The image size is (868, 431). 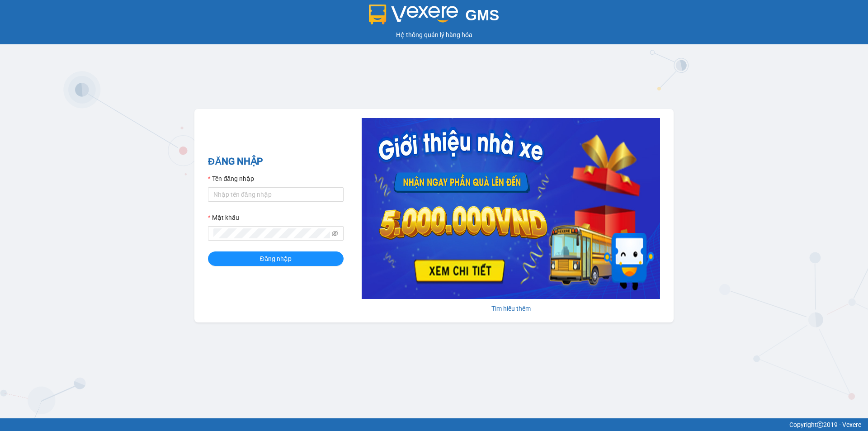 I want to click on div: Hệ thống quản lý hàng hóa, so click(x=434, y=35).